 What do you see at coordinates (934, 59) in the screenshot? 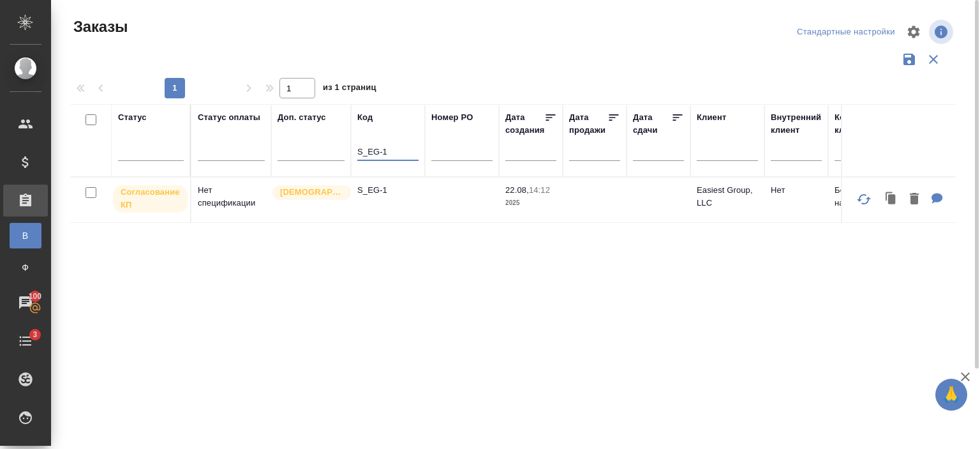
I see `button: Сбросить фильтры` at bounding box center [934, 59].